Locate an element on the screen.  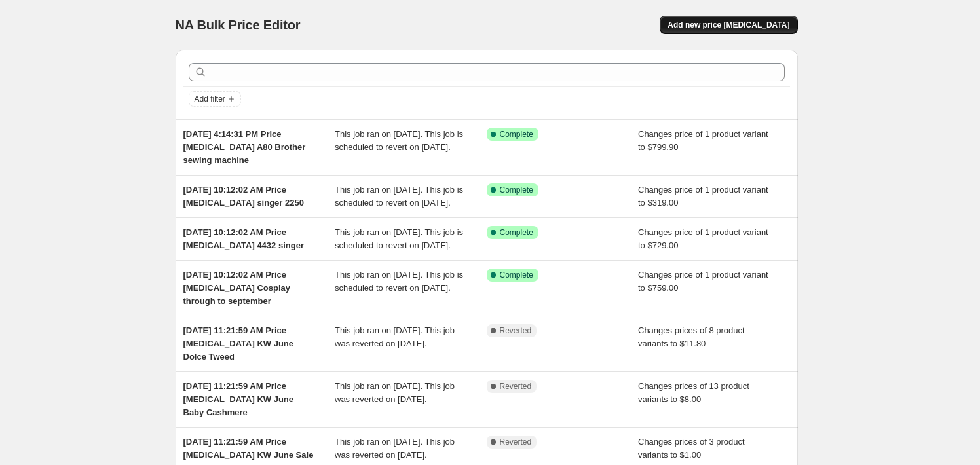
span: Changes prices of 3 product variants to $1.00 is located at coordinates (691, 447).